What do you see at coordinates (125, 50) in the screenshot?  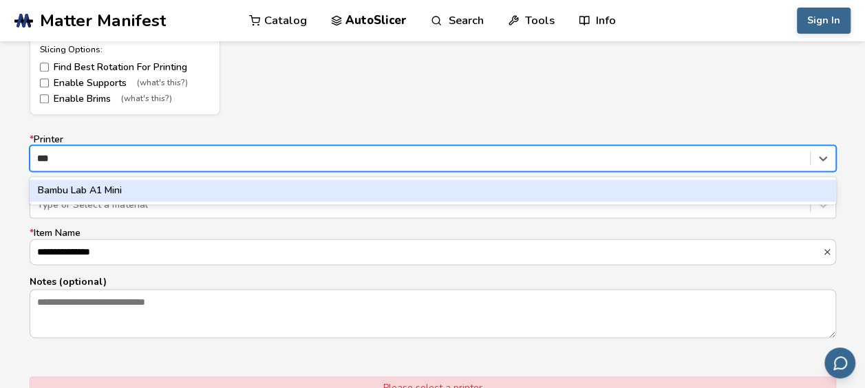 I see `div: Slicing Options:` at bounding box center [125, 50].